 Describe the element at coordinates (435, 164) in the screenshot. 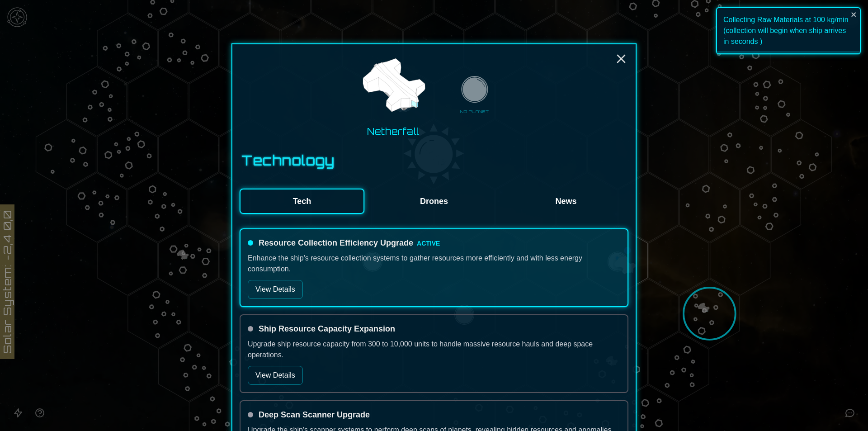

I see `div: Technology` at that location.